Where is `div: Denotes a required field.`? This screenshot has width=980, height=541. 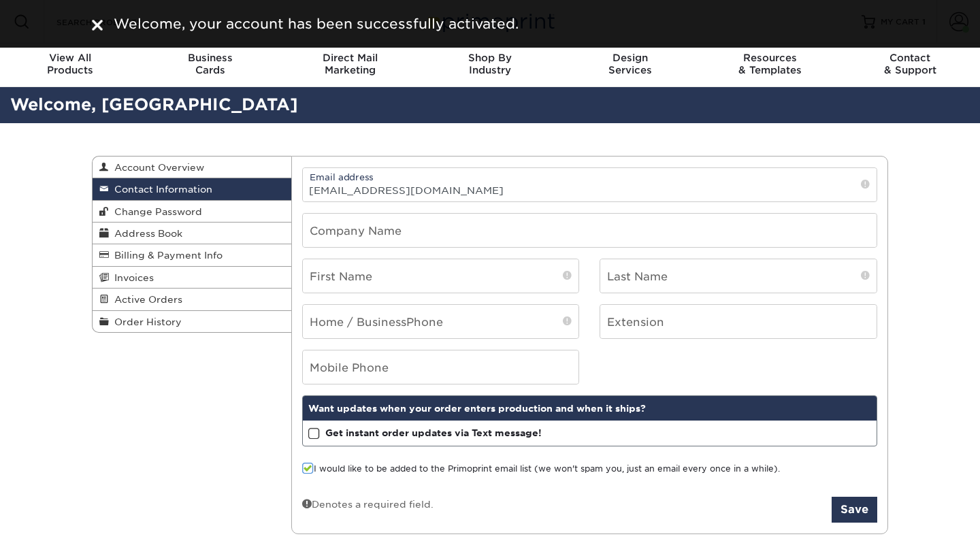
div: Denotes a required field. is located at coordinates (368, 504).